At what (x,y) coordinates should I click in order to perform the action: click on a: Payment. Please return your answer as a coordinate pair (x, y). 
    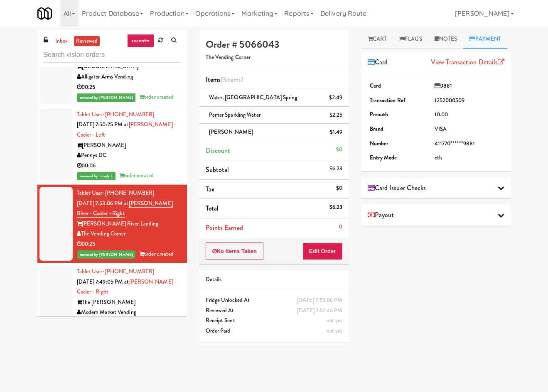
    Looking at the image, I should click on (485, 39).